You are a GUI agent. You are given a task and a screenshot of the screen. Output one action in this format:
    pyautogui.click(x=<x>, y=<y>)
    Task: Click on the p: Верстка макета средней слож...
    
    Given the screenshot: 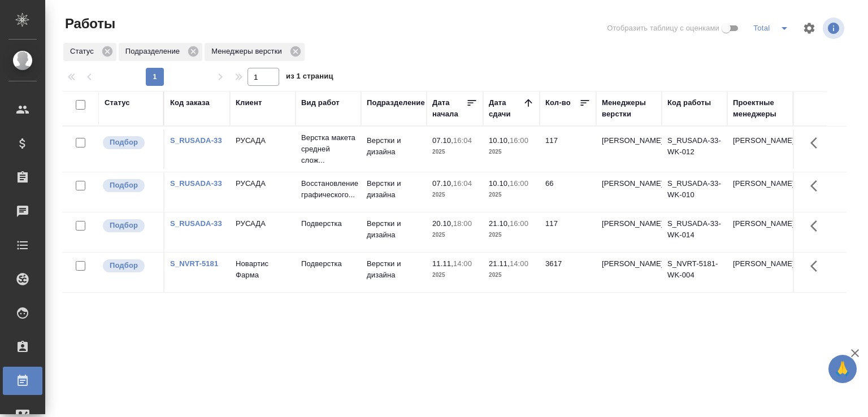 What is the action you would take?
    pyautogui.click(x=328, y=149)
    